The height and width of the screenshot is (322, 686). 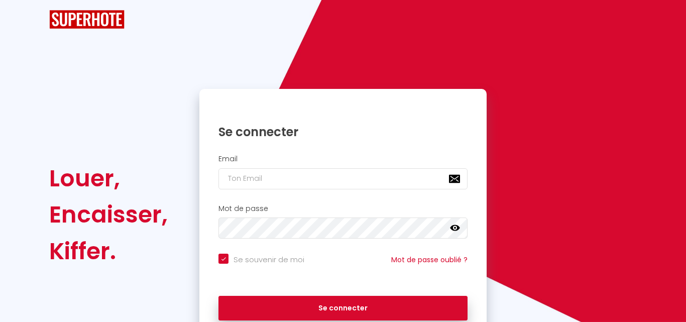 What do you see at coordinates (343, 208) in the screenshot?
I see `h2: Mot de passe` at bounding box center [343, 208].